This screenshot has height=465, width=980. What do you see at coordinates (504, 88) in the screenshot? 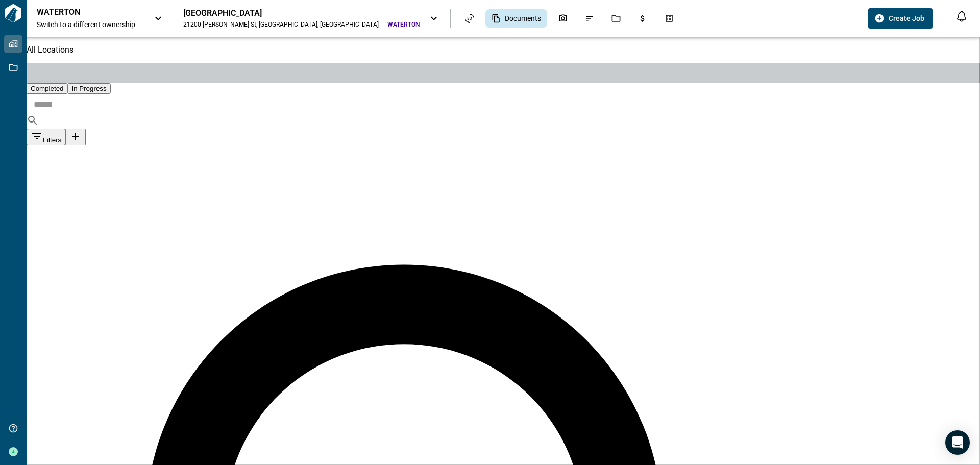
I see `div: base tabs` at bounding box center [504, 88].